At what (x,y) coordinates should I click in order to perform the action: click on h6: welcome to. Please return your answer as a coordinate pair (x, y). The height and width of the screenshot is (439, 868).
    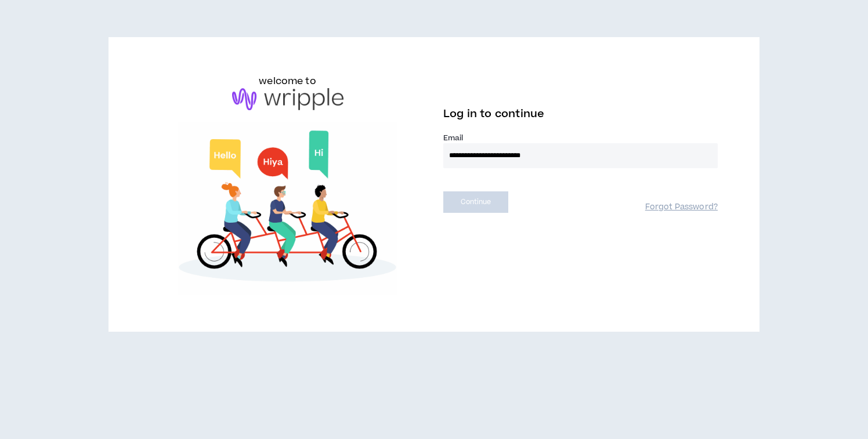
    Looking at the image, I should click on (287, 81).